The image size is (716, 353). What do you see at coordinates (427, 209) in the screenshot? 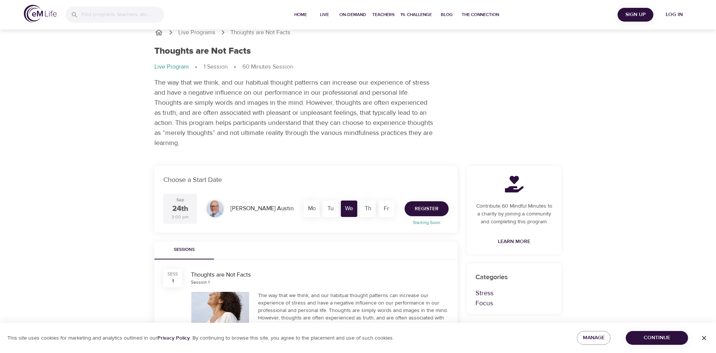
I see `span: Register` at bounding box center [427, 209].